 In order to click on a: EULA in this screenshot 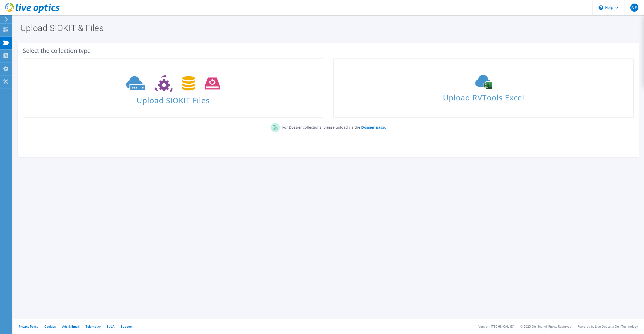, I will do `click(111, 326)`.